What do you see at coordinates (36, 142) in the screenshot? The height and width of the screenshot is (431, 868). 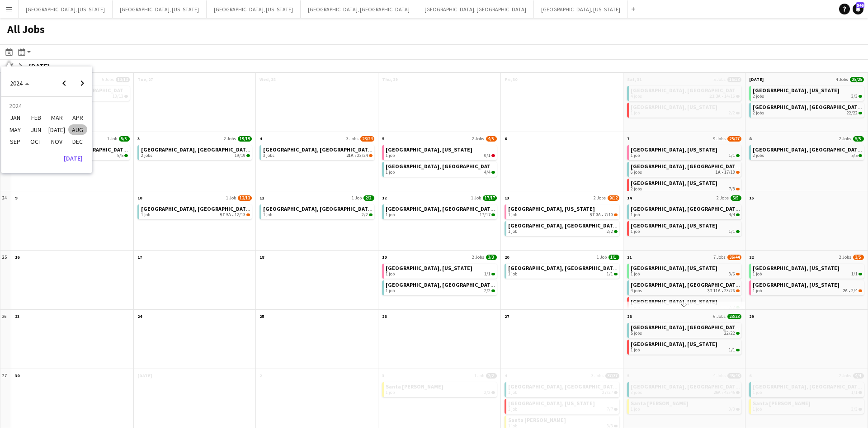 I see `button: October 2024` at bounding box center [36, 142].